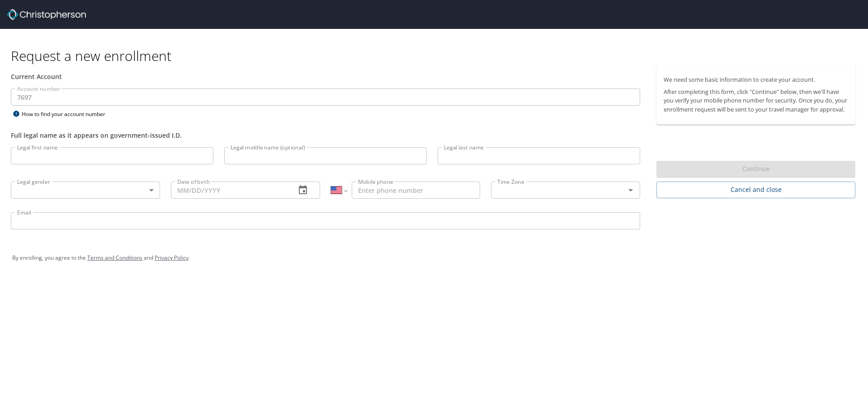 The width and height of the screenshot is (868, 415). Describe the element at coordinates (230, 190) in the screenshot. I see `input: MM/DD/YYYY` at that location.